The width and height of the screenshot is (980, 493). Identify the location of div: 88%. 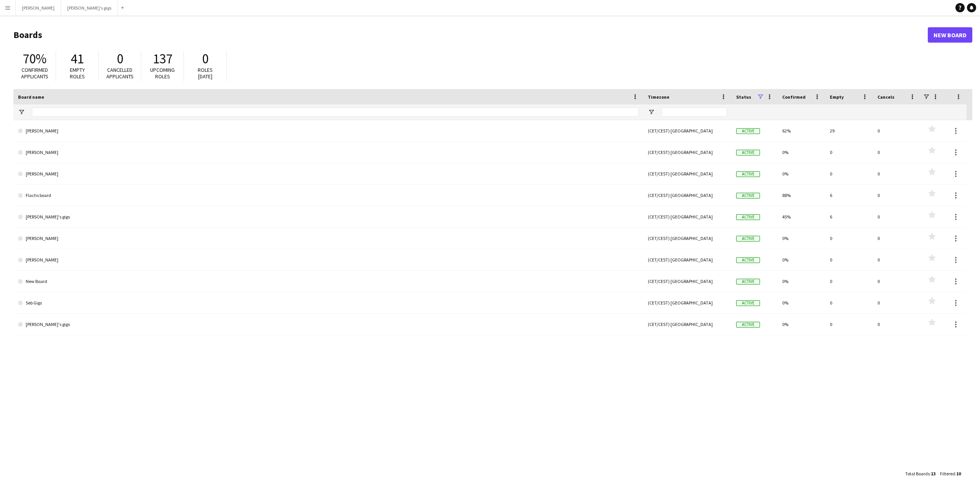
(801, 195).